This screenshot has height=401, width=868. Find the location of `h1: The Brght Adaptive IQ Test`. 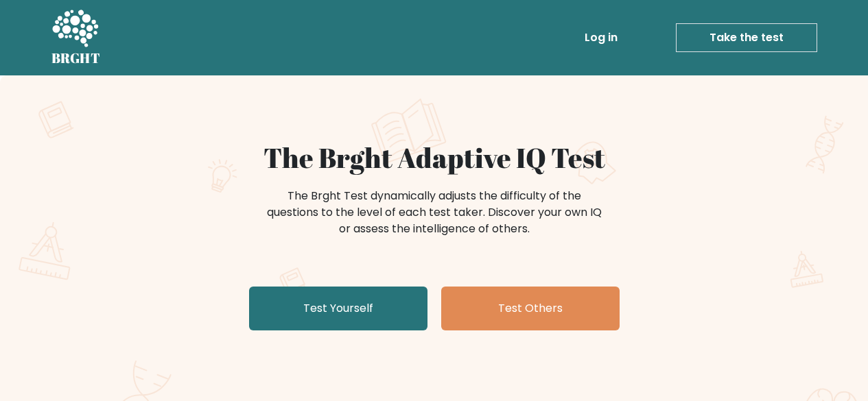

h1: The Brght Adaptive IQ Test is located at coordinates (434, 158).